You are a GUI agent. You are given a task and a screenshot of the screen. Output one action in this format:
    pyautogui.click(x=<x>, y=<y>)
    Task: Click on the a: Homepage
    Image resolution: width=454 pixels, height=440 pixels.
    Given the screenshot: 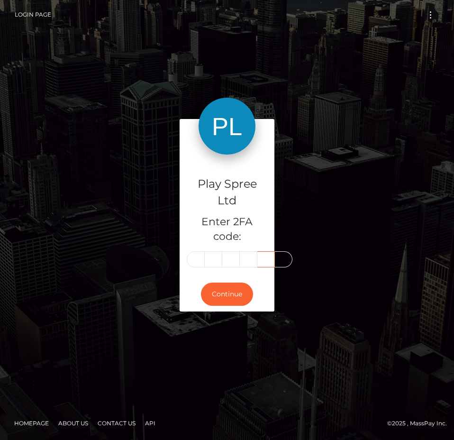 What is the action you would take?
    pyautogui.click(x=31, y=423)
    